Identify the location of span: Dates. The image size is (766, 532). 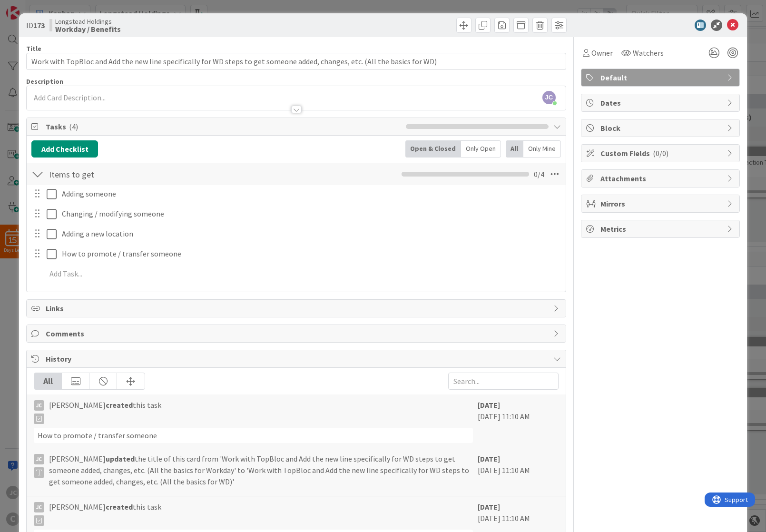
(661, 103).